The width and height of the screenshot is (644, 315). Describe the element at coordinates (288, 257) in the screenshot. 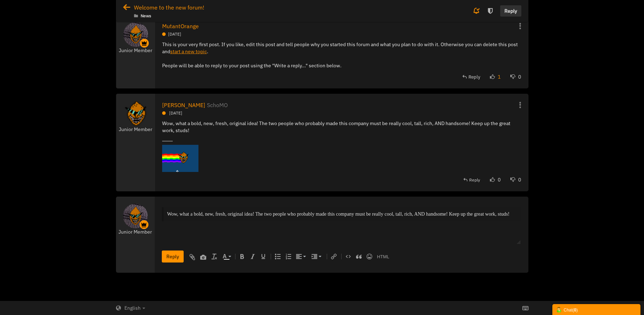

I see `div: Numbered list` at that location.